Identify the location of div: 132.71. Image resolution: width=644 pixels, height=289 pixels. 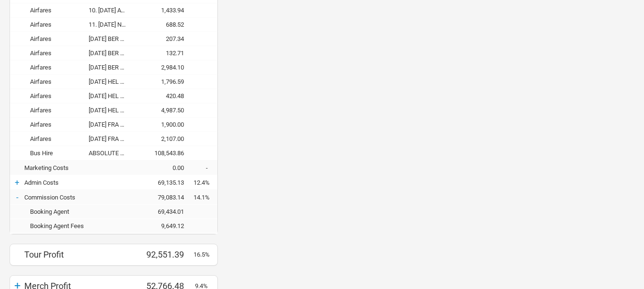
(165, 53).